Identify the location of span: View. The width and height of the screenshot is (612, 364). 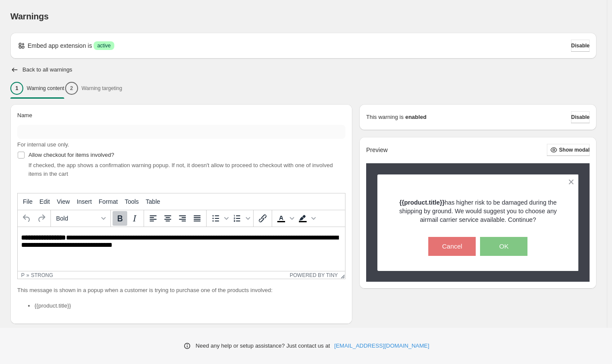
(64, 202).